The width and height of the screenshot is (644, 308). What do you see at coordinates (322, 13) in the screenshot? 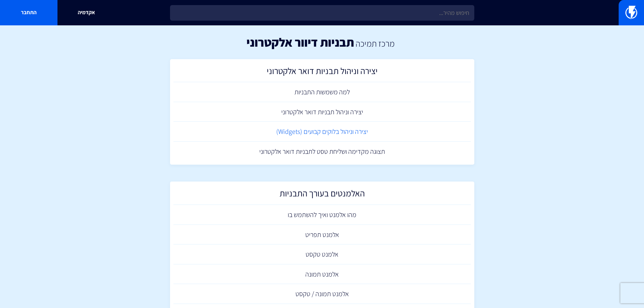
I see `input: חיפוש מהיר...` at bounding box center [322, 13].